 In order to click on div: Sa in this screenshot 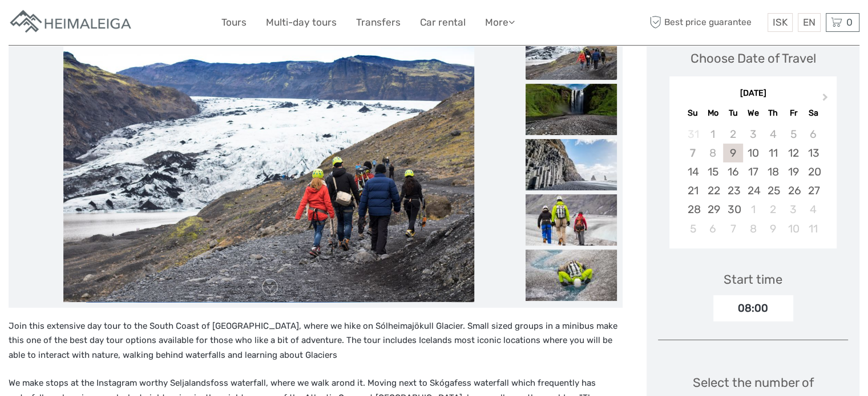, I will do `click(813, 113)`.